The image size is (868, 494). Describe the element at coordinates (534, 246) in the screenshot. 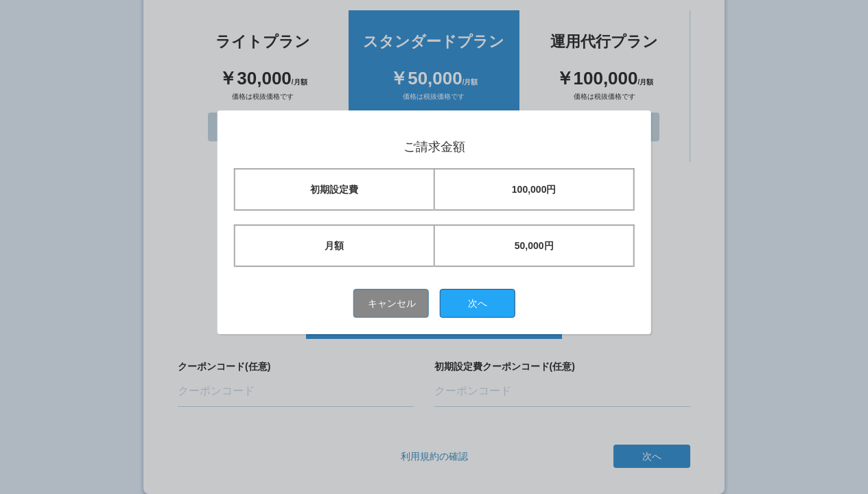

I see `td: 50,000円` at that location.